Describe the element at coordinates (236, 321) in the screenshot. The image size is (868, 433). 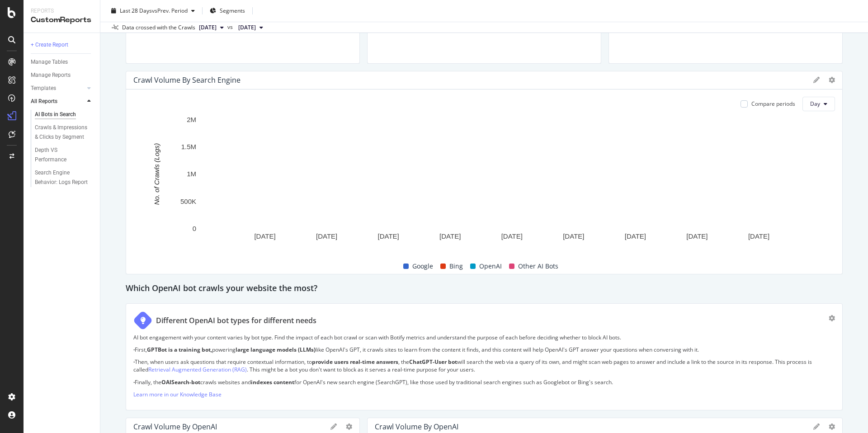
I see `div: Different OpenAI bot types for different needs` at that location.